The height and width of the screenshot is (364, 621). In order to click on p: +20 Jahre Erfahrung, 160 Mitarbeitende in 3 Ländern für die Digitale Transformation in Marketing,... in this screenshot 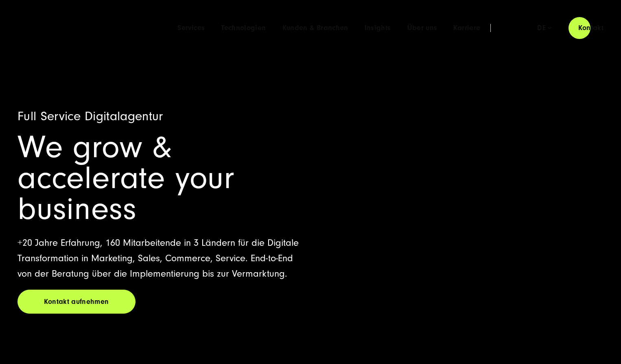, I will do `click(159, 258)`.